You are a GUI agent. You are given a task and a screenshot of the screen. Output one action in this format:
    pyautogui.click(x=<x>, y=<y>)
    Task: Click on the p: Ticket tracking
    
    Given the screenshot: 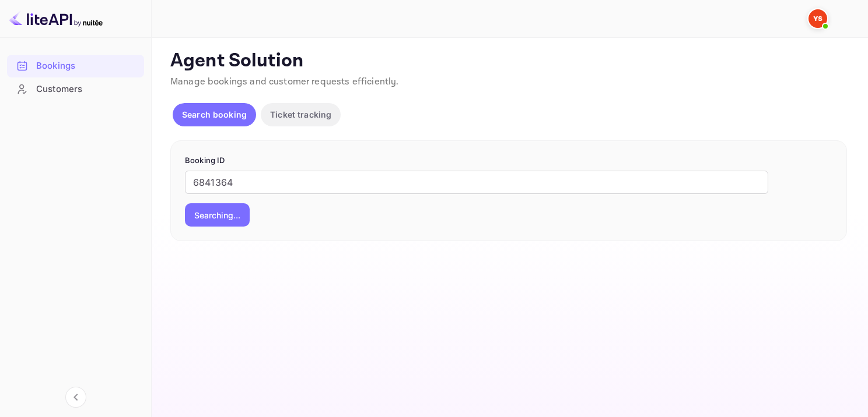 What is the action you would take?
    pyautogui.click(x=300, y=114)
    